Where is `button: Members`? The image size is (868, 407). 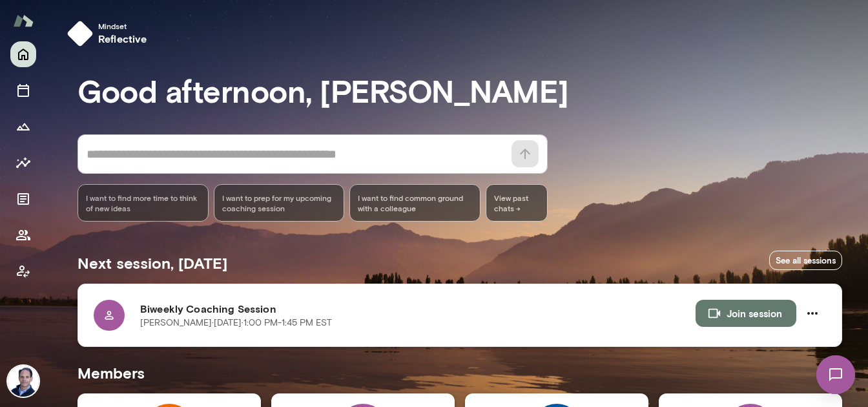 button: Members is located at coordinates (23, 235).